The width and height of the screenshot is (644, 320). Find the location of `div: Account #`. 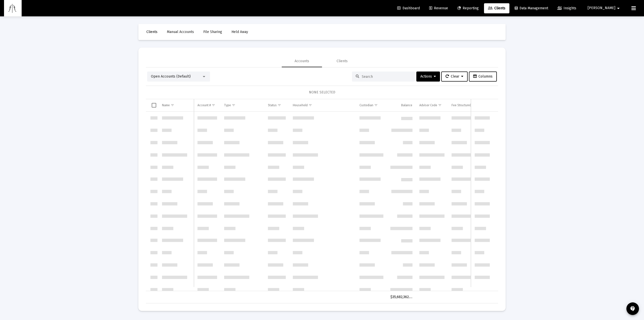

div: Account # is located at coordinates (204, 106).